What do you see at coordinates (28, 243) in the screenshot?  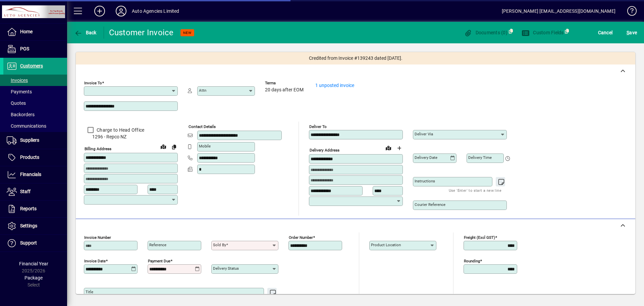 I see `span: Support` at bounding box center [28, 243].